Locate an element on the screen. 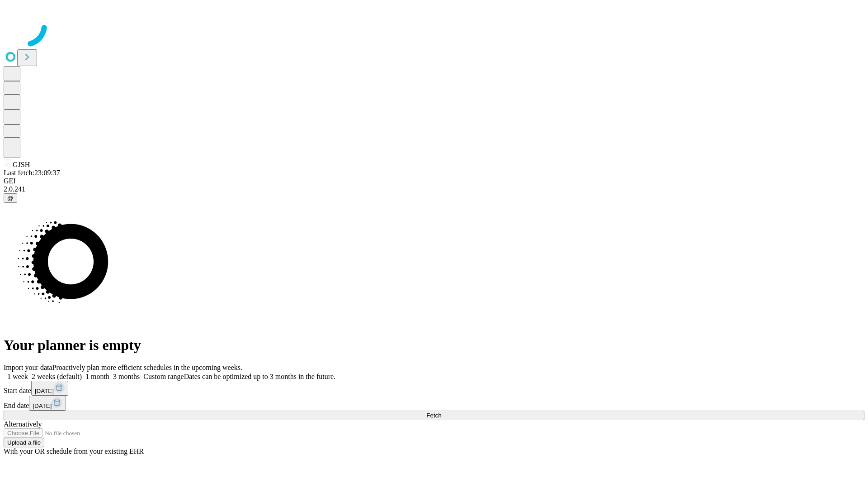  span: Dates can be optimized up to 3 months in the future. is located at coordinates (260, 376).